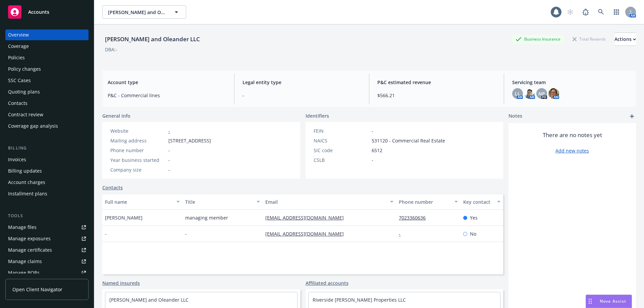  I want to click on div: Full name, so click(138, 202).